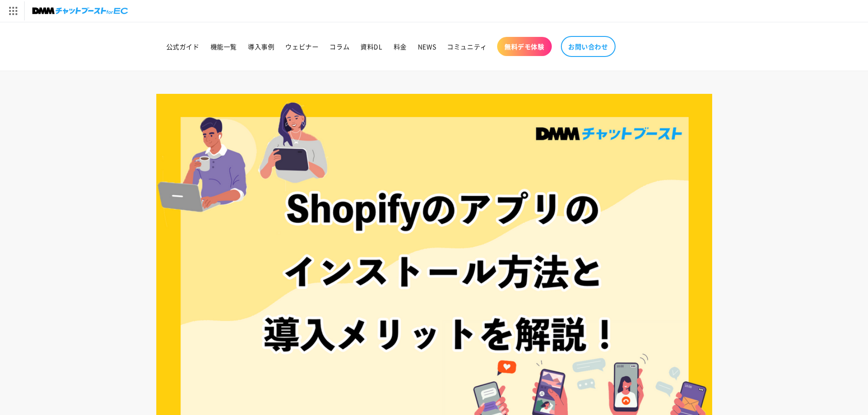 The height and width of the screenshot is (415, 868). I want to click on span: ウェビナー, so click(302, 47).